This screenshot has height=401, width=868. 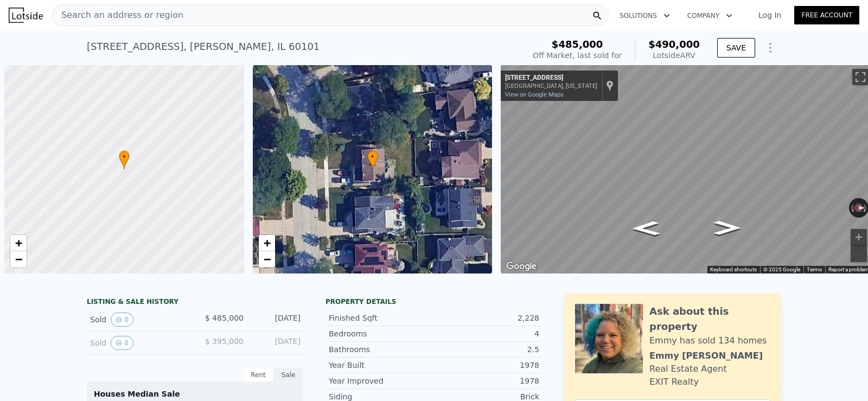 I want to click on button: Solutions, so click(x=644, y=16).